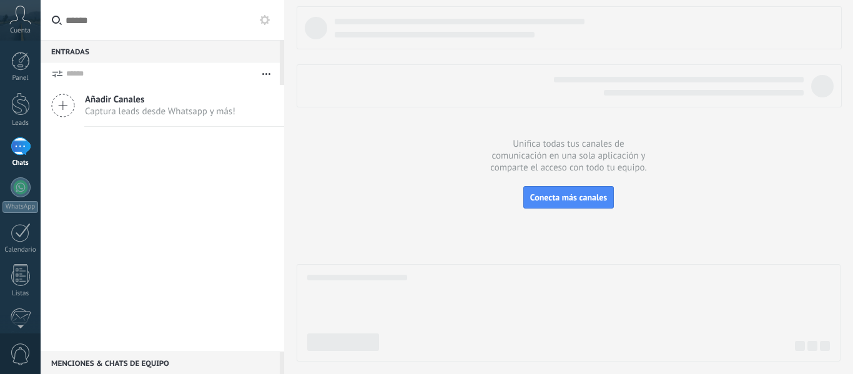  Describe the element at coordinates (568, 197) in the screenshot. I see `span: Conecta más canales` at that location.